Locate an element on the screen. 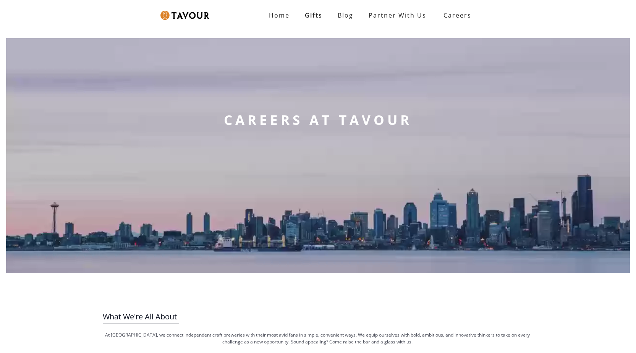 The image size is (636, 353). strong: Home is located at coordinates (279, 15).